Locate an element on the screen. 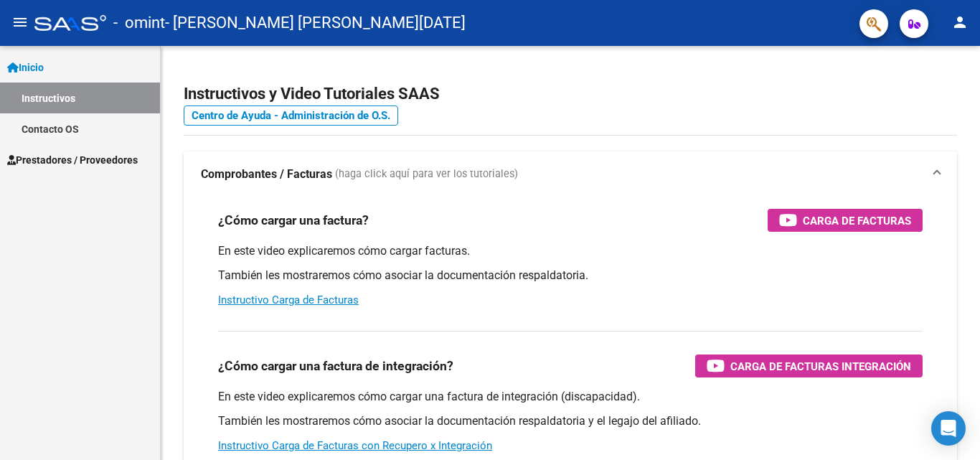  h3: ¿Cómo cargar una factura? is located at coordinates (293, 220).